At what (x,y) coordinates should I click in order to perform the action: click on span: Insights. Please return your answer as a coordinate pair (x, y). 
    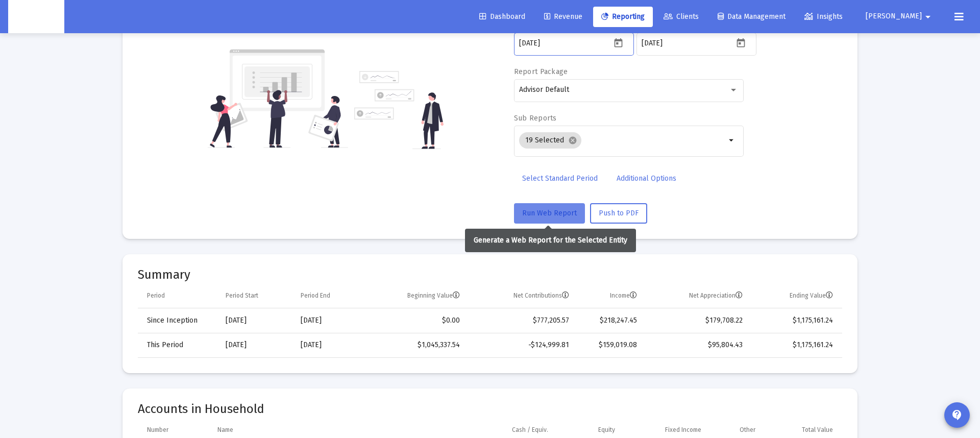
    Looking at the image, I should click on (824, 16).